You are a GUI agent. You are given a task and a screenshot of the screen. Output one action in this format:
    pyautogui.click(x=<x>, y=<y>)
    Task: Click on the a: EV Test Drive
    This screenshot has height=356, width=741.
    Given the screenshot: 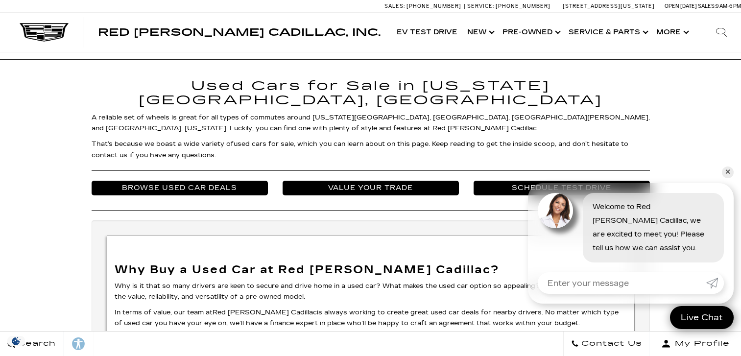 What is the action you would take?
    pyautogui.click(x=427, y=32)
    